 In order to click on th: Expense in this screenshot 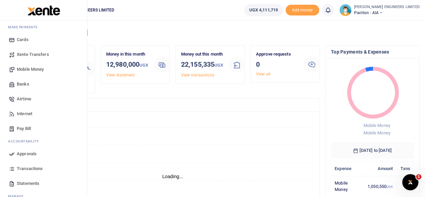, I will do `click(347, 168)`.